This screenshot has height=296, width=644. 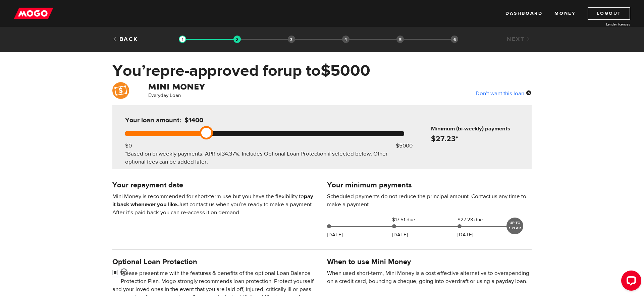 What do you see at coordinates (605, 24) in the screenshot?
I see `a: Lender licences` at bounding box center [605, 24].